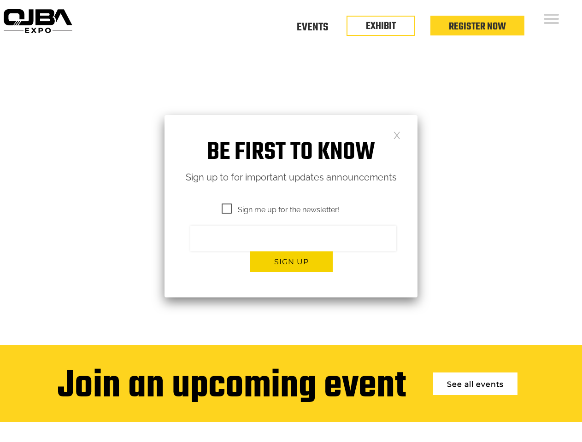 This screenshot has height=442, width=582. What do you see at coordinates (291, 177) in the screenshot?
I see `p: Sign up to for important updates announcements` at bounding box center [291, 177].